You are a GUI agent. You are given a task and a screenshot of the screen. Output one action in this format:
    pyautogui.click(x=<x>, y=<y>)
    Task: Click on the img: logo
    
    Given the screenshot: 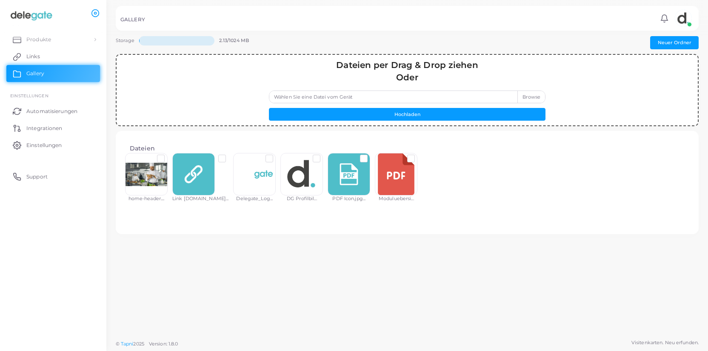 What is the action you would take?
    pyautogui.click(x=31, y=16)
    